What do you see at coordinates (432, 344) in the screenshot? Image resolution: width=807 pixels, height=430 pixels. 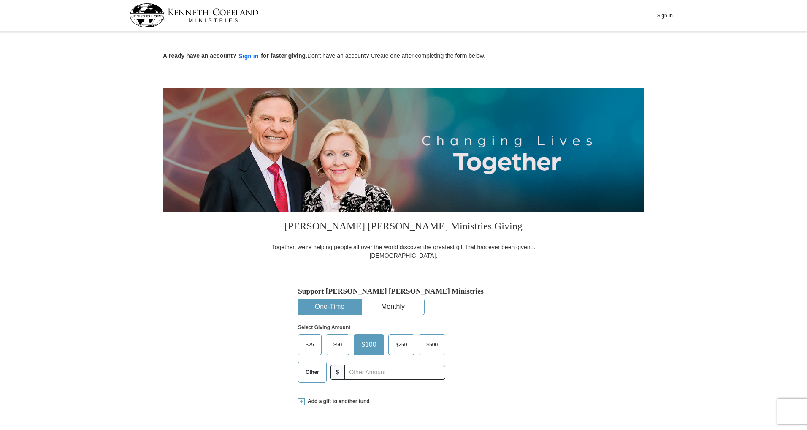 I see `span: $500` at bounding box center [432, 344].